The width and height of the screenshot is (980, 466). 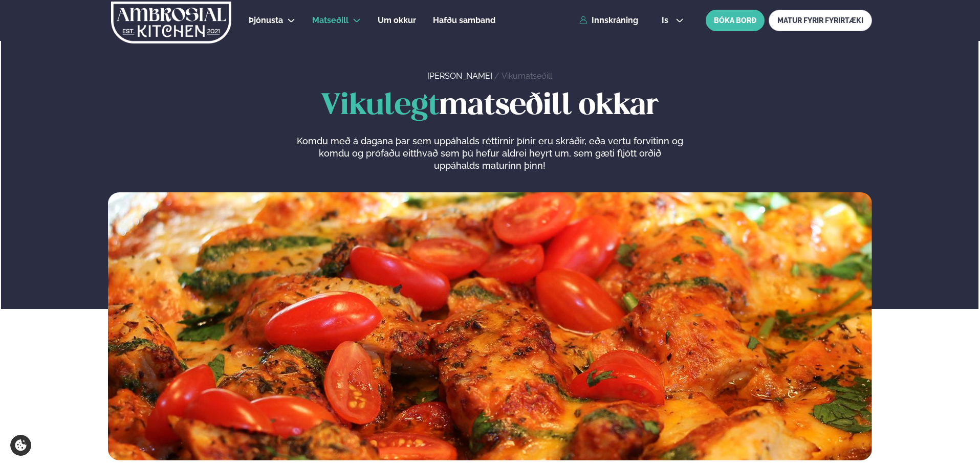 I want to click on a: Vikumatseðill, so click(x=527, y=76).